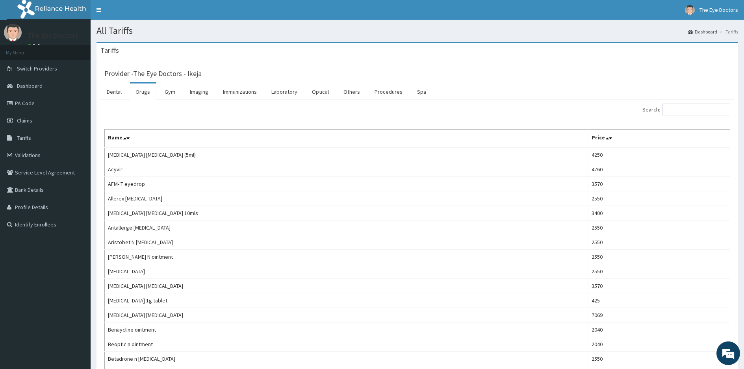 The image size is (744, 369). What do you see at coordinates (109, 50) in the screenshot?
I see `h3: Tariffs` at bounding box center [109, 50].